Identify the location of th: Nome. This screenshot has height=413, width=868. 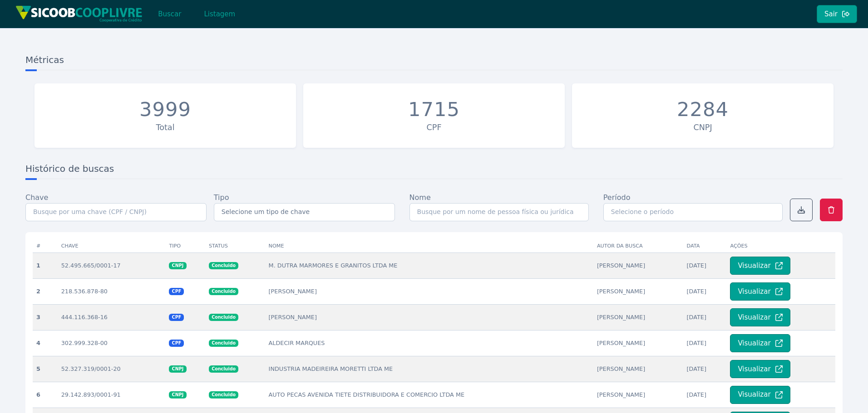
(429, 247).